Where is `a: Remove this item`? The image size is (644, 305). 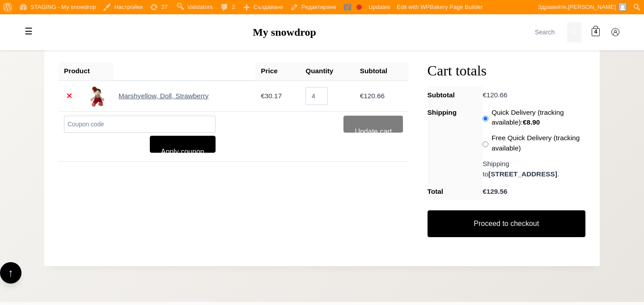
a: Remove this item is located at coordinates (69, 96).